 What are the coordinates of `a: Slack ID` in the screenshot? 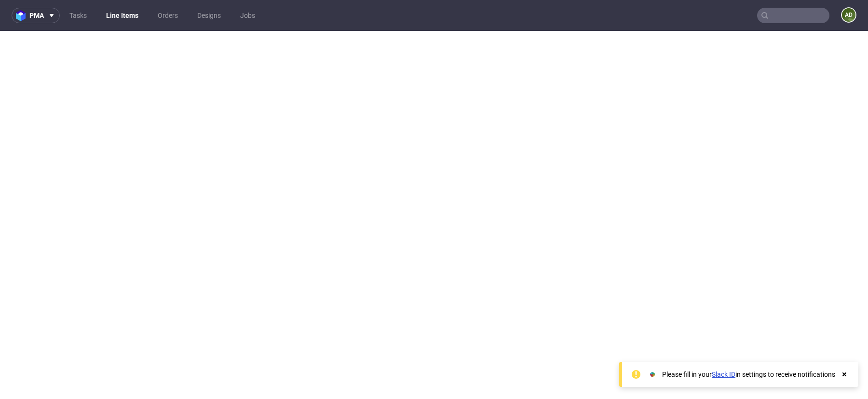 It's located at (724, 374).